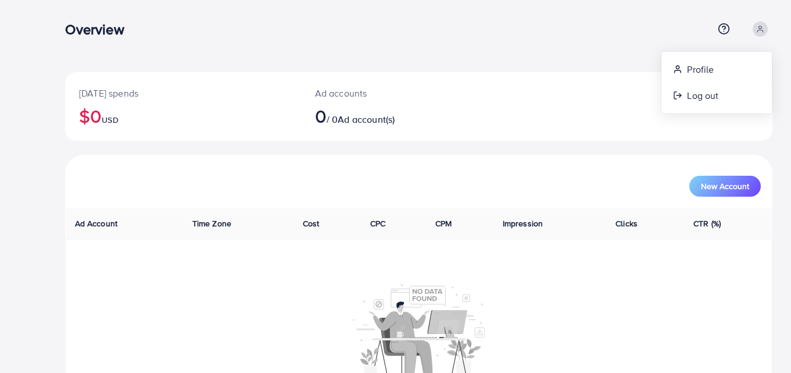 This screenshot has height=373, width=791. Describe the element at coordinates (444, 223) in the screenshot. I see `span: CPM` at that location.